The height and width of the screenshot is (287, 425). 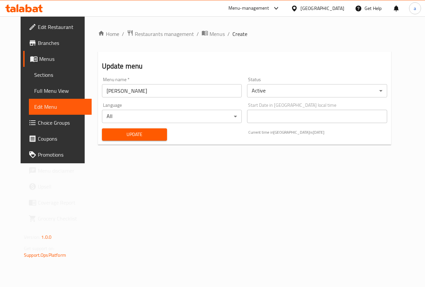 I want to click on h2: Update menu, so click(x=244, y=66).